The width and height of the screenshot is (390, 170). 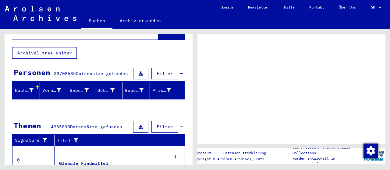 I want to click on mat-header-cell: Prisoner #, so click(x=167, y=90).